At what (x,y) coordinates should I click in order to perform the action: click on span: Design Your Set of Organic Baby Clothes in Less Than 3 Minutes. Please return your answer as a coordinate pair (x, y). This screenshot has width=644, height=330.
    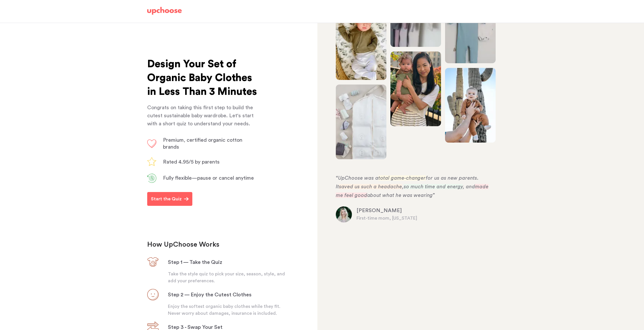
    Looking at the image, I should click on (202, 78).